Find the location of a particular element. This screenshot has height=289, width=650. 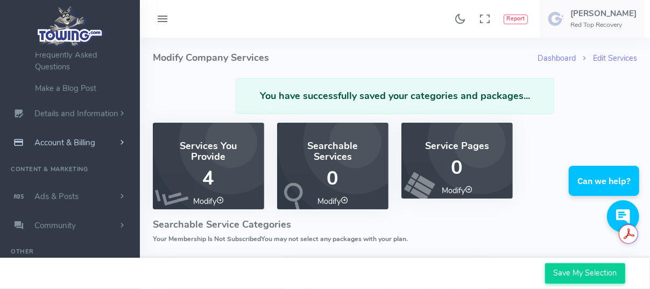

span: Ads & Posts is located at coordinates (56, 196).